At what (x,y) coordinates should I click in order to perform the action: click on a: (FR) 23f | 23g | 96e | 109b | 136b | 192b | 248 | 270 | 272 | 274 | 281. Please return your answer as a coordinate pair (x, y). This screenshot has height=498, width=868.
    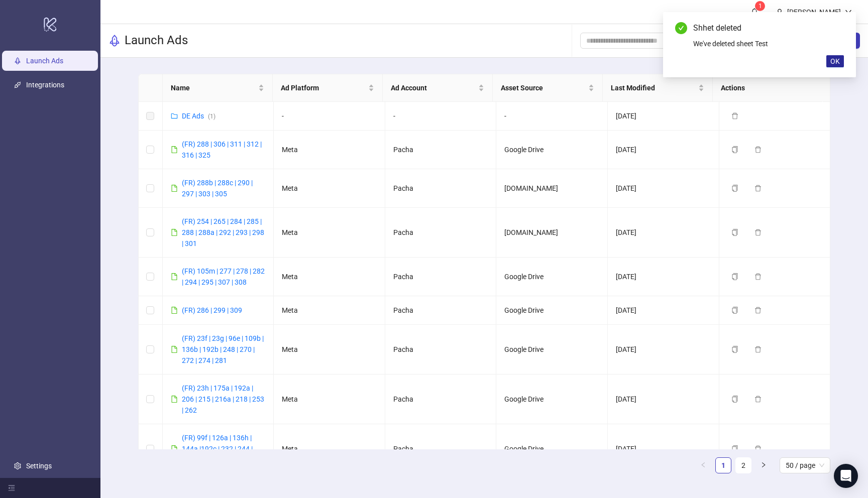
    Looking at the image, I should click on (222, 350).